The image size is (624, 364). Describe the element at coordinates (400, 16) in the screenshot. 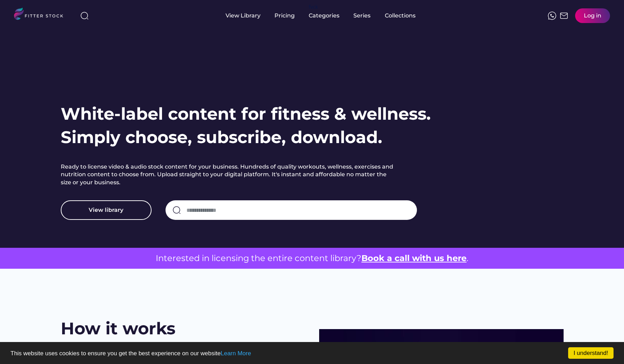

I see `div: Collections` at that location.